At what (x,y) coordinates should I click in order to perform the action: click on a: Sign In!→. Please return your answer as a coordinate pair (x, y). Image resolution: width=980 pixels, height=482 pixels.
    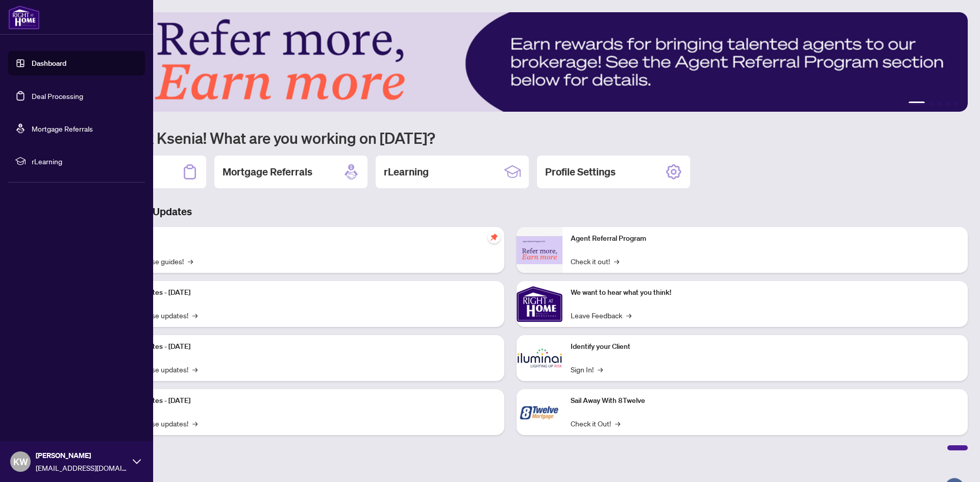
    Looking at the image, I should click on (586, 369).